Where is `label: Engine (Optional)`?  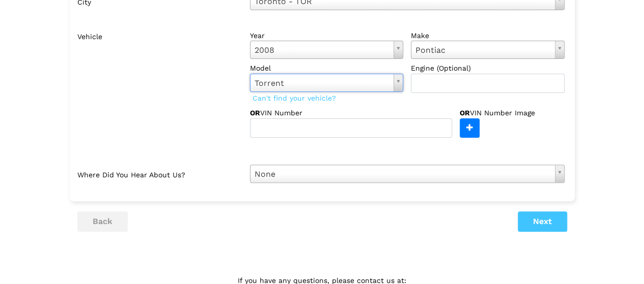
label: Engine (Optional) is located at coordinates (488, 68).